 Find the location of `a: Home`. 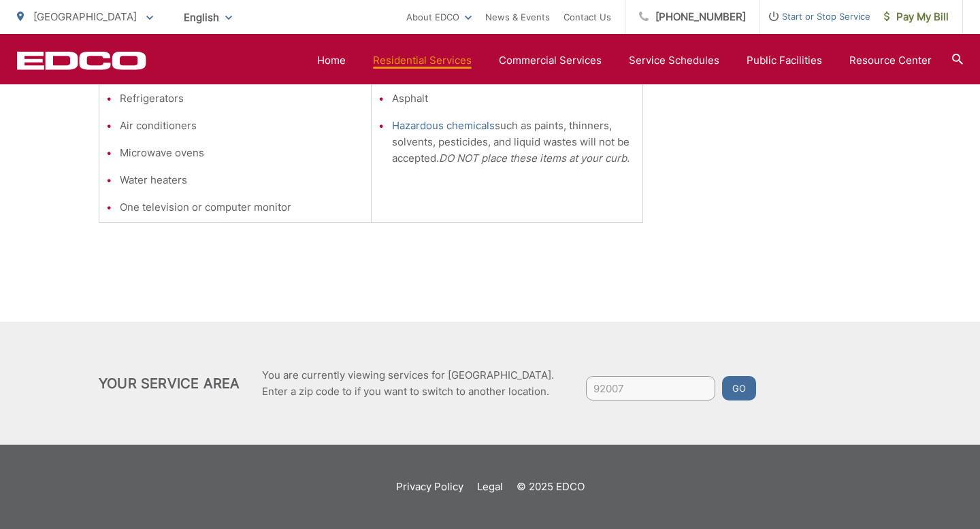

a: Home is located at coordinates (331, 60).